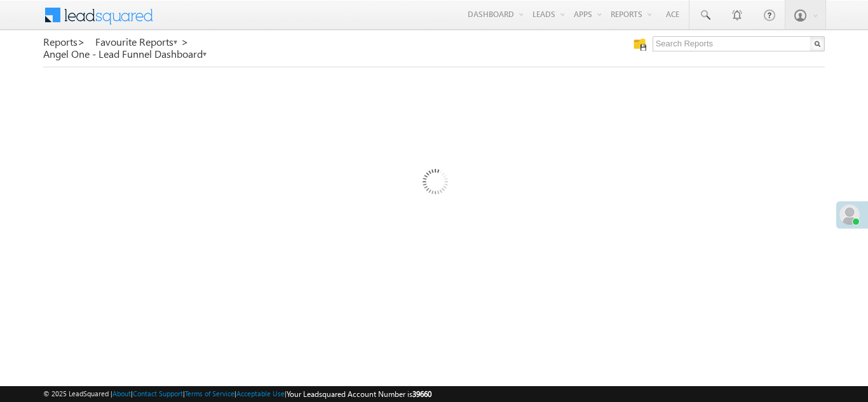  Describe the element at coordinates (209, 393) in the screenshot. I see `a: Terms of Service` at that location.